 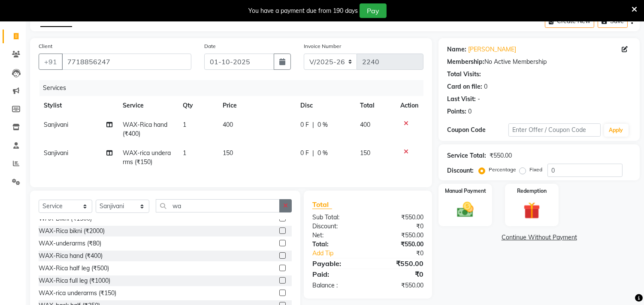 I want to click on div: Balance :, so click(x=337, y=286).